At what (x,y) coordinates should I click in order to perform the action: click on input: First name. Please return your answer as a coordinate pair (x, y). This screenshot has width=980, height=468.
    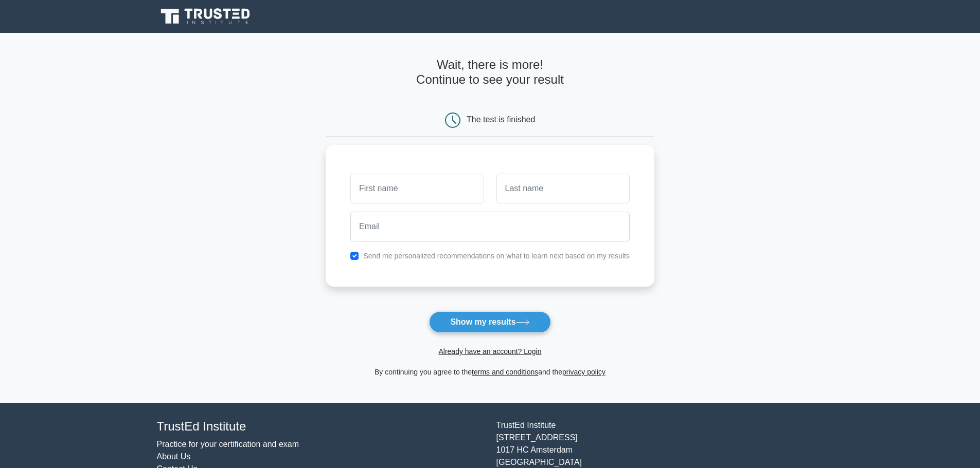
    Looking at the image, I should click on (417, 188).